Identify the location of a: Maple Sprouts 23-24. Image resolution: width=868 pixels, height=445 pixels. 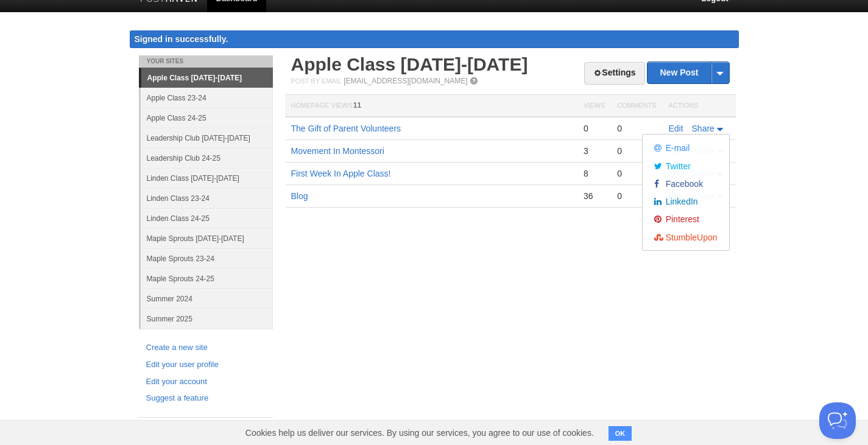
(207, 258).